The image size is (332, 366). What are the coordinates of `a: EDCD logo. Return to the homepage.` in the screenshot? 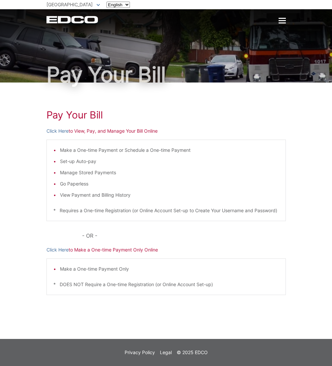 It's located at (73, 19).